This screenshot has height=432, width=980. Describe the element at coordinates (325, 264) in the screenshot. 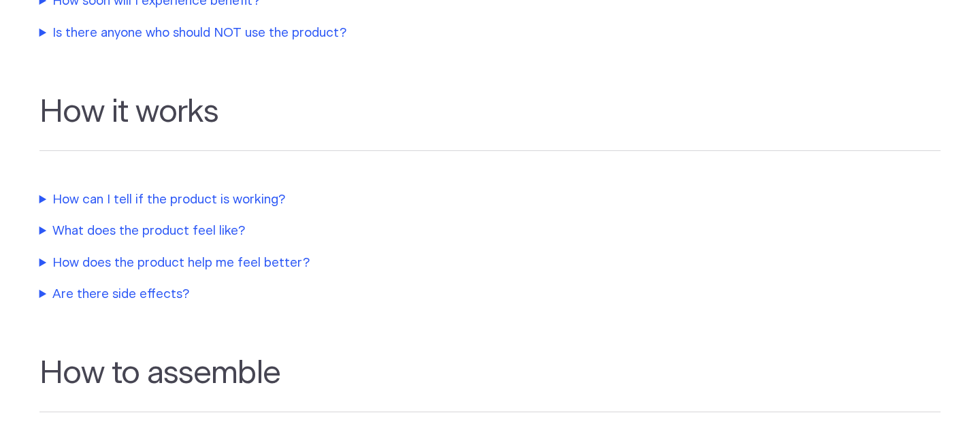

I see `summary: How does the product help me feel better?` at that location.